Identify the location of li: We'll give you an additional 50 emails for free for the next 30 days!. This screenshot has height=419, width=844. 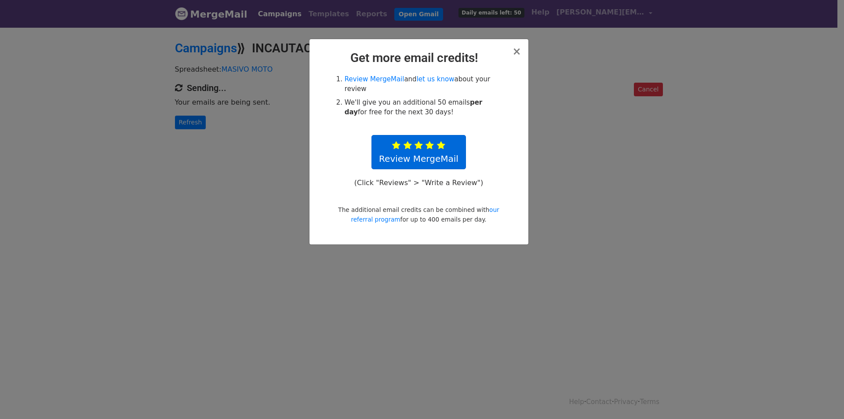
(424, 107).